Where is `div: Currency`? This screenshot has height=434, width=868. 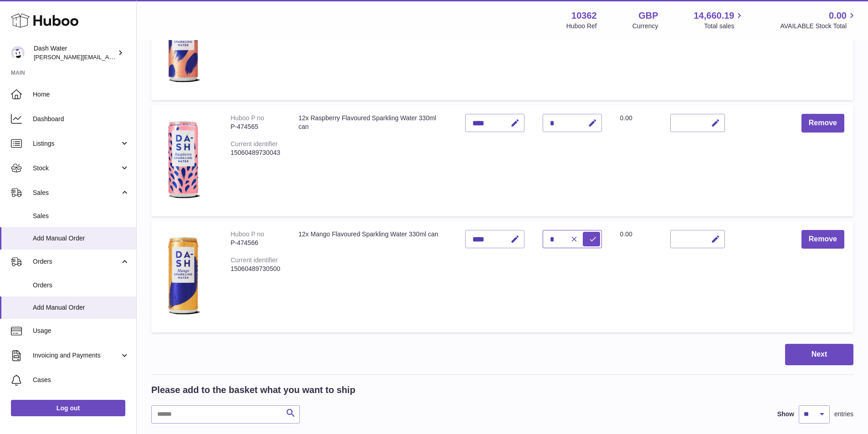
div: Currency is located at coordinates (645, 26).